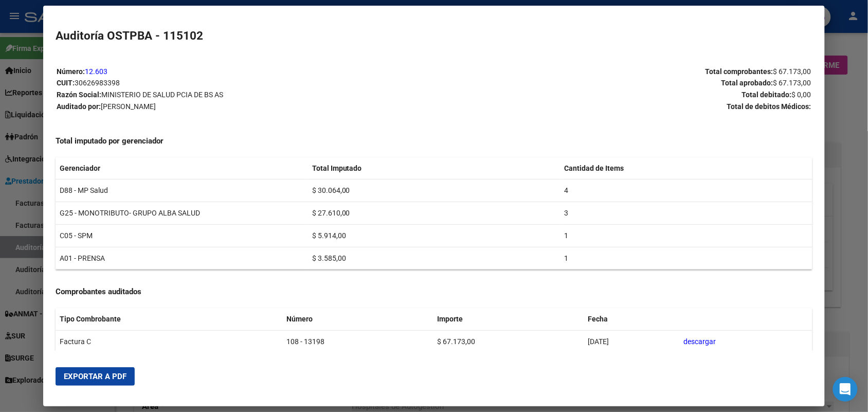 This screenshot has width=868, height=412. Describe the element at coordinates (433, 141) in the screenshot. I see `h4: Total imputado por gerenciador` at that location.